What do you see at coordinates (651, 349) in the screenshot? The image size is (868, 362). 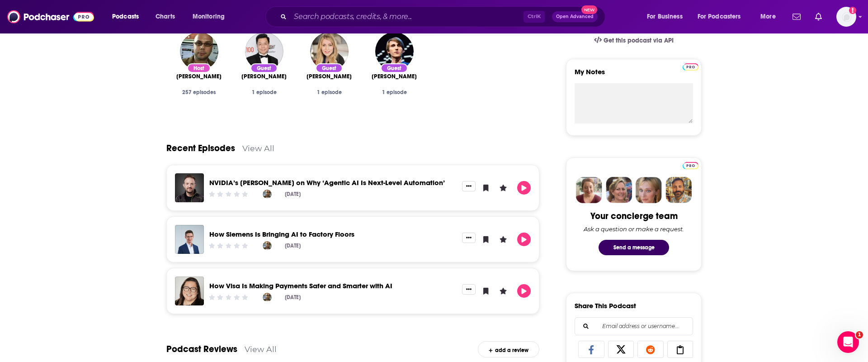 I see `a: Share on Reddit` at bounding box center [651, 349].